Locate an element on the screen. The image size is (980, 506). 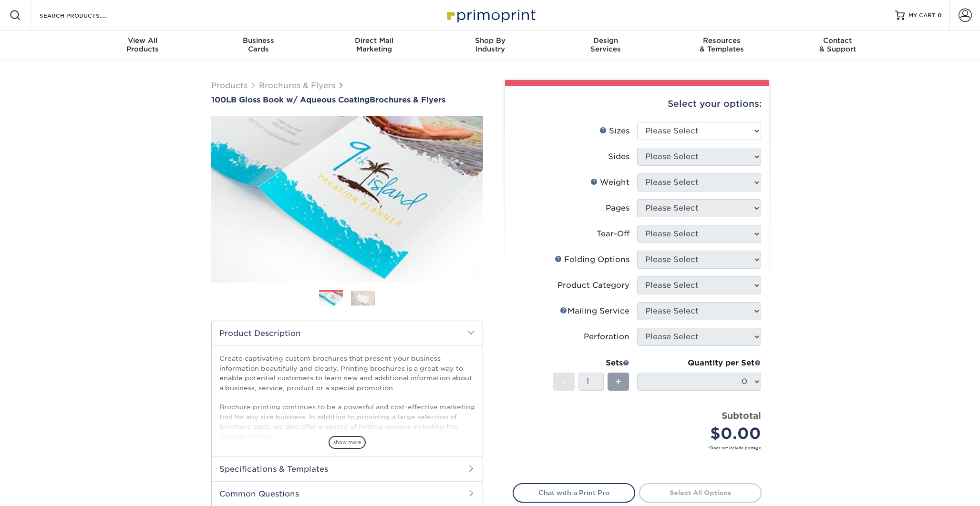
a: Contact& Support is located at coordinates (837, 46).